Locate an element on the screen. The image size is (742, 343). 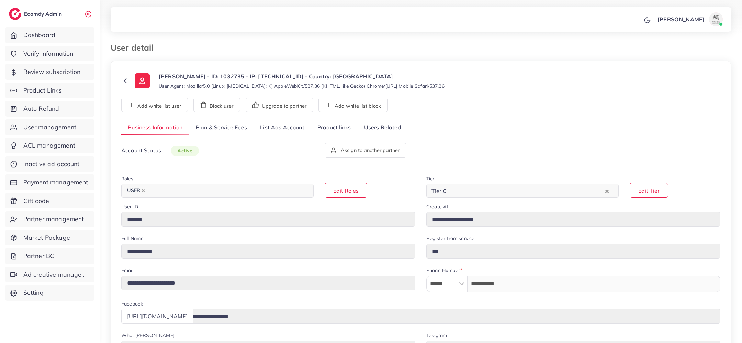
button: Assign to another partner is located at coordinates (366, 150).